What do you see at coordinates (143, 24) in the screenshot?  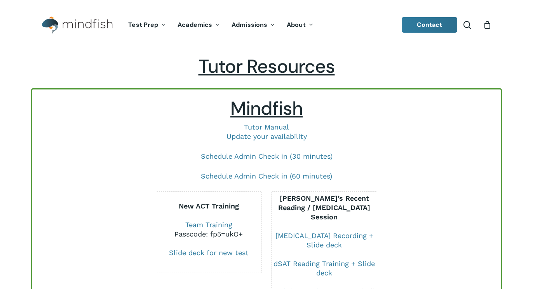 I see `span: Test Prep` at bounding box center [143, 24].